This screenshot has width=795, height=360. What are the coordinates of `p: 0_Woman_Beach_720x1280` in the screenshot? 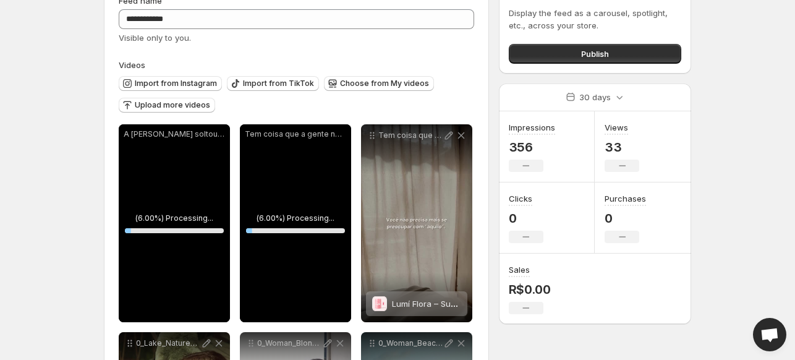 It's located at (410, 343).